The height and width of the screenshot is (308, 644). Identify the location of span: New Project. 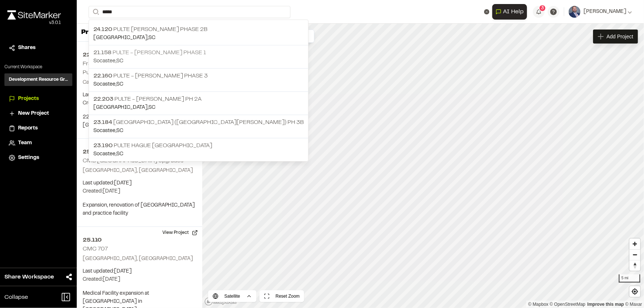
(33, 114).